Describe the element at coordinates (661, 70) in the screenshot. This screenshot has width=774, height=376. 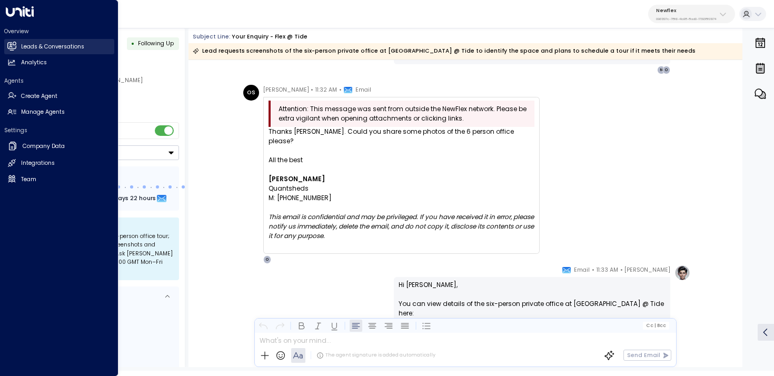
I see `div: N` at that location.